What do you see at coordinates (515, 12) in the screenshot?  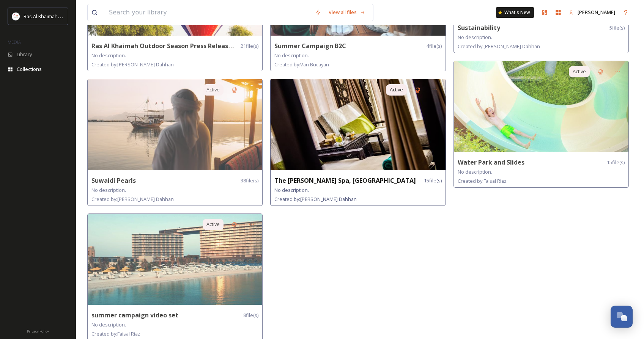 I see `div: What's New` at bounding box center [515, 12].